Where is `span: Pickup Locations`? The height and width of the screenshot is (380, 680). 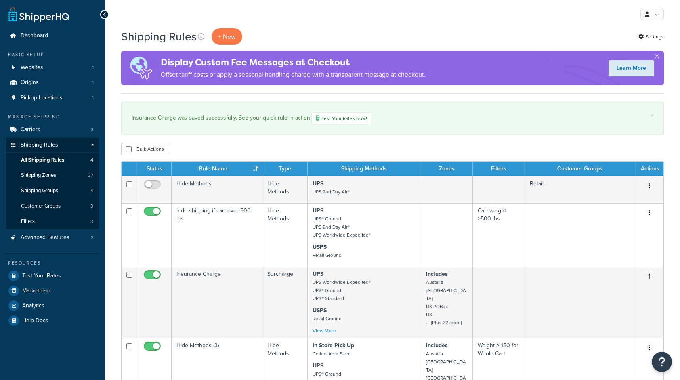
span: Pickup Locations is located at coordinates (42, 98).